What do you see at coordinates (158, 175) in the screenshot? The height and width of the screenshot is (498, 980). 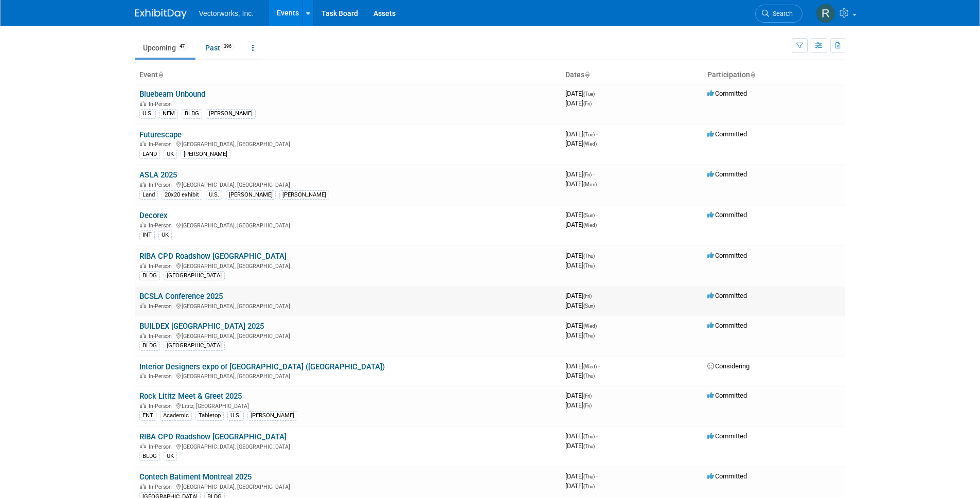 I see `a: ASLA 2025` at bounding box center [158, 175].